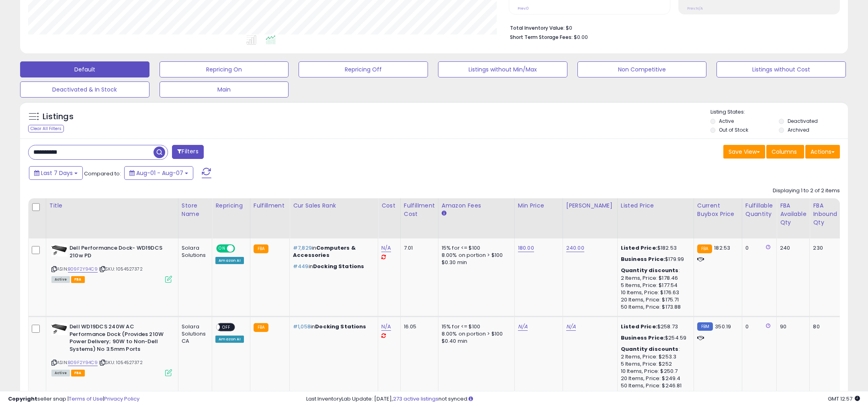 Image resolution: width=868 pixels, height=407 pixels. Describe the element at coordinates (575, 249) in the screenshot. I see `a: 240.00` at that location.